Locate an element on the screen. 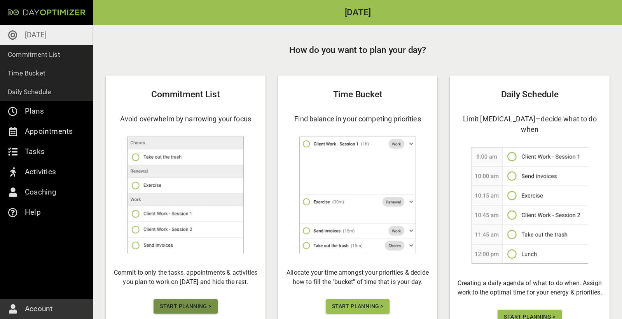 Image resolution: width=622 pixels, height=319 pixels. img: Day Optimizer is located at coordinates (47, 12).